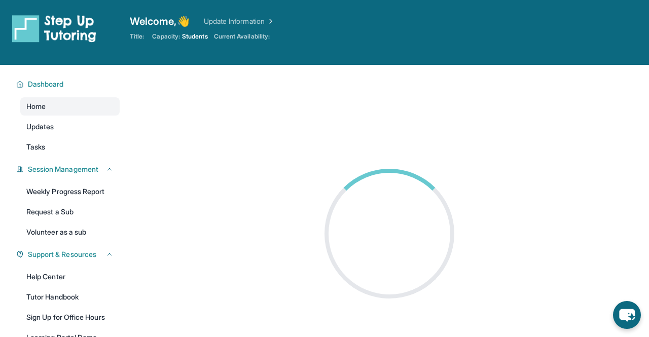 Image resolution: width=649 pixels, height=337 pixels. I want to click on a: Sign Up for Office Hours, so click(70, 317).